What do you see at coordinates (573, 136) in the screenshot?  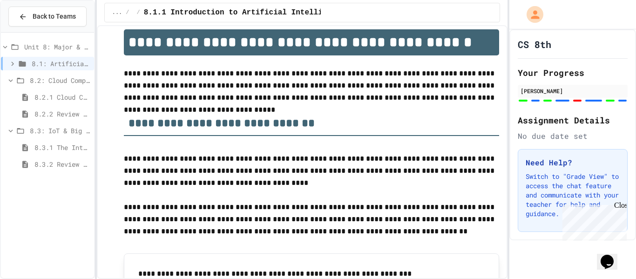 I see `div: No due date set` at bounding box center [573, 136].